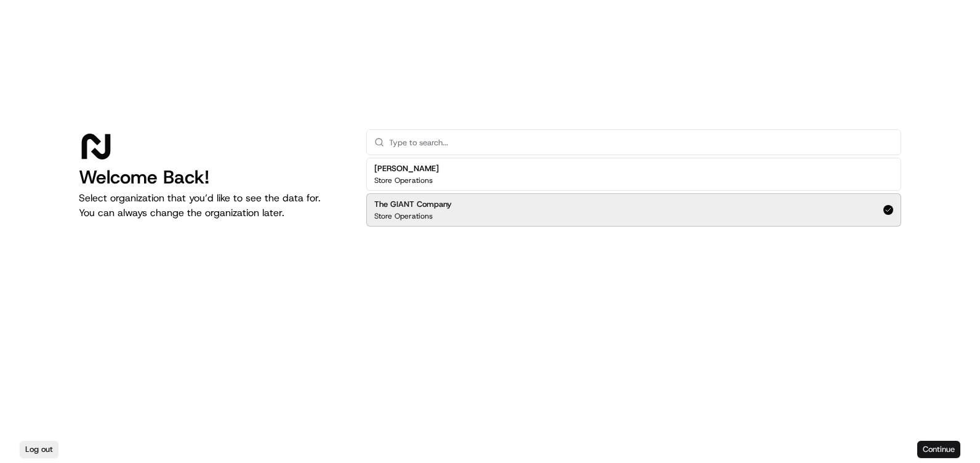 This screenshot has width=980, height=463. What do you see at coordinates (633, 192) in the screenshot?
I see `div: Suggestions` at bounding box center [633, 192].